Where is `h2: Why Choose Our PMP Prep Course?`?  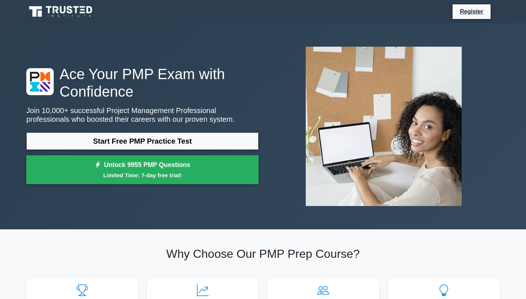 h2: Why Choose Our PMP Prep Course? is located at coordinates (263, 254).